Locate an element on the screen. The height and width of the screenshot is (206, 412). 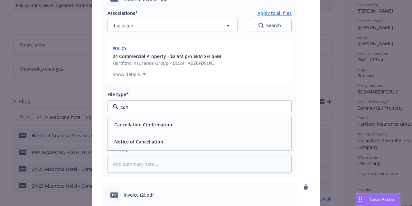
span: Invoice (2).pdf is located at coordinates (139, 194).